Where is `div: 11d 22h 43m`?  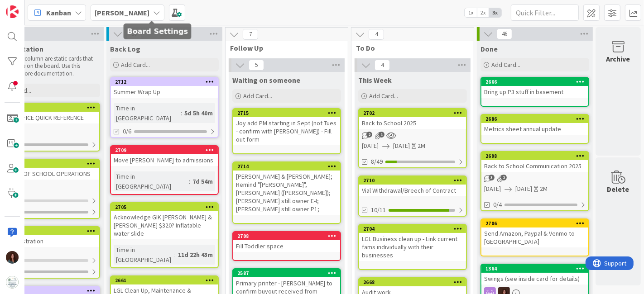 div: 11d 22h 43m is located at coordinates (195, 255).